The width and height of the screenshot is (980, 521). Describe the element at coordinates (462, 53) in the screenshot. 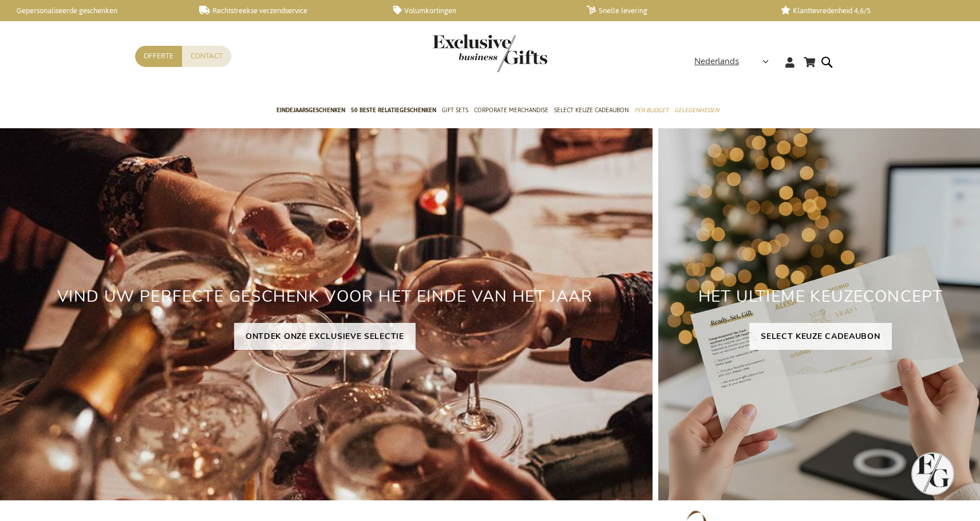

I see `a: store logo` at that location.